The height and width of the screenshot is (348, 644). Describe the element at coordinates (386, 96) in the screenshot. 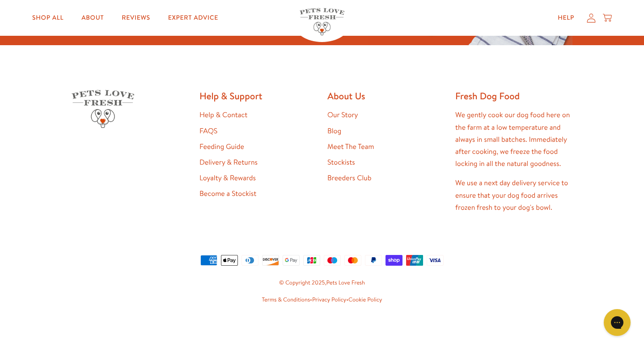

I see `h2: About Us` at that location.